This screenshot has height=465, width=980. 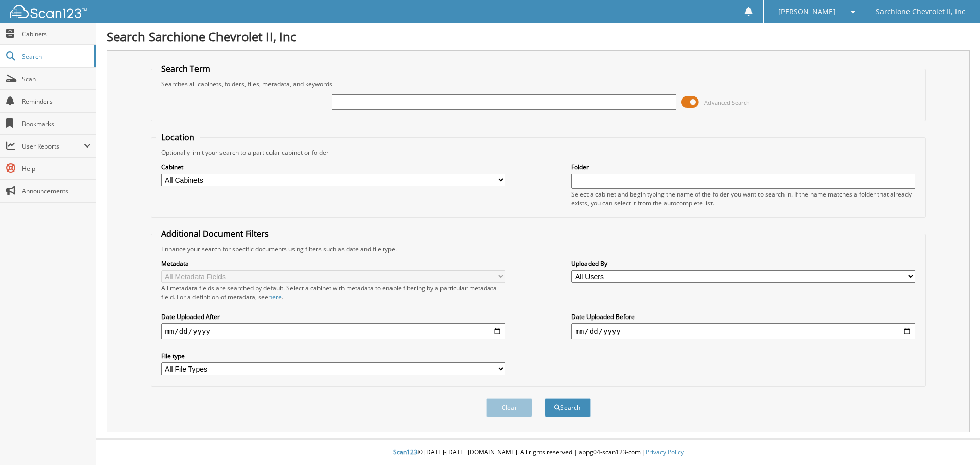 I want to click on label: Date Uploaded Before, so click(x=743, y=316).